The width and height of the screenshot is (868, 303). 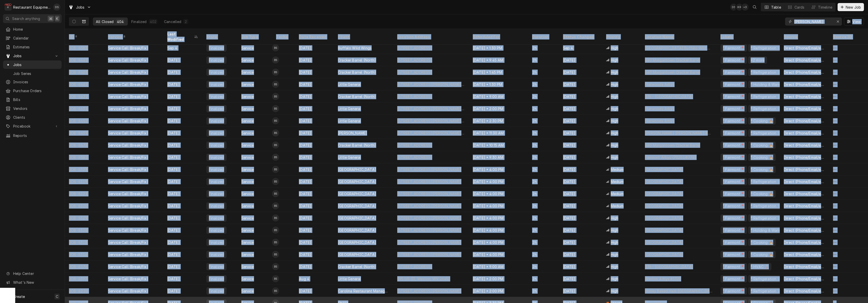 What do you see at coordinates (36, 29) in the screenshot?
I see `span: Home` at bounding box center [36, 29].